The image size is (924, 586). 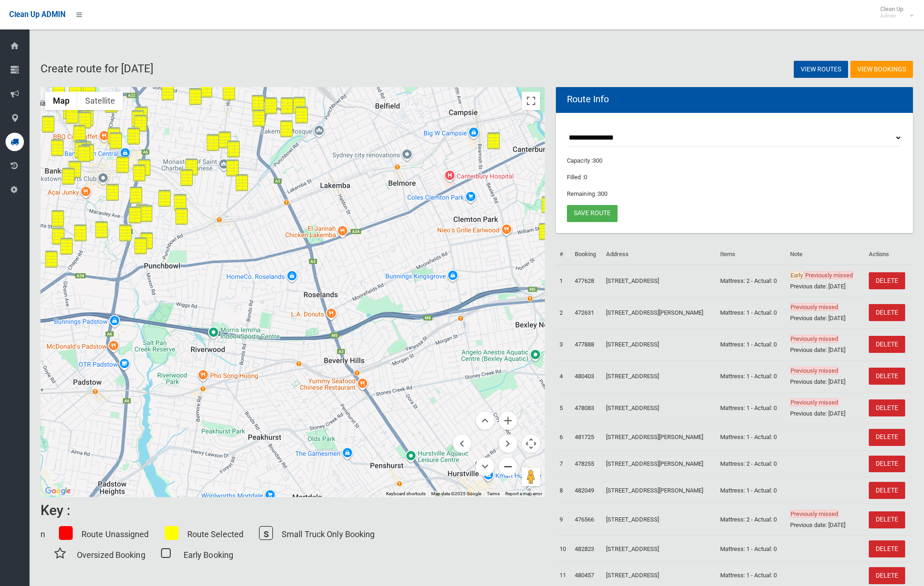 What do you see at coordinates (233, 168) in the screenshot?
I see `div: 71 Acacia Avenue, PUNCHBOWL NSW 2196` at bounding box center [233, 168].